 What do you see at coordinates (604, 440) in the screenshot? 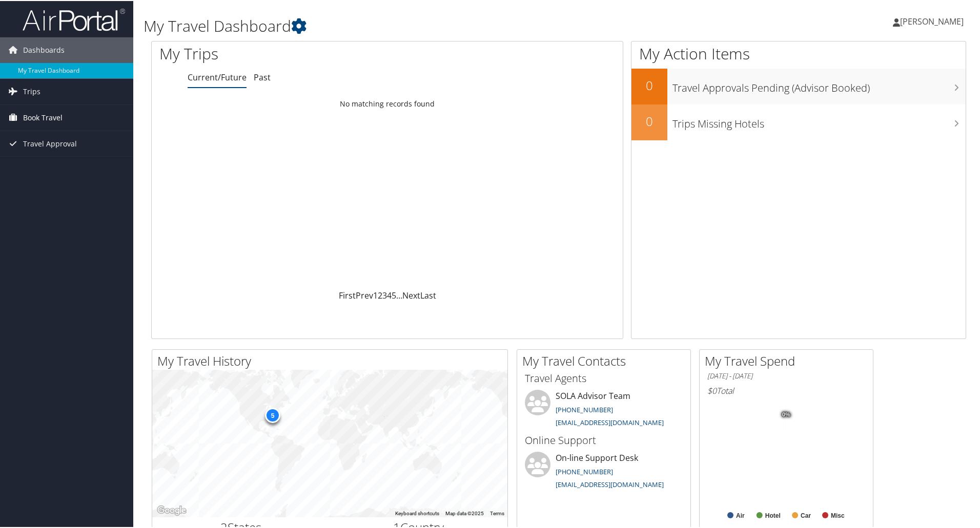
I see `h3: Online Support` at bounding box center [604, 440].